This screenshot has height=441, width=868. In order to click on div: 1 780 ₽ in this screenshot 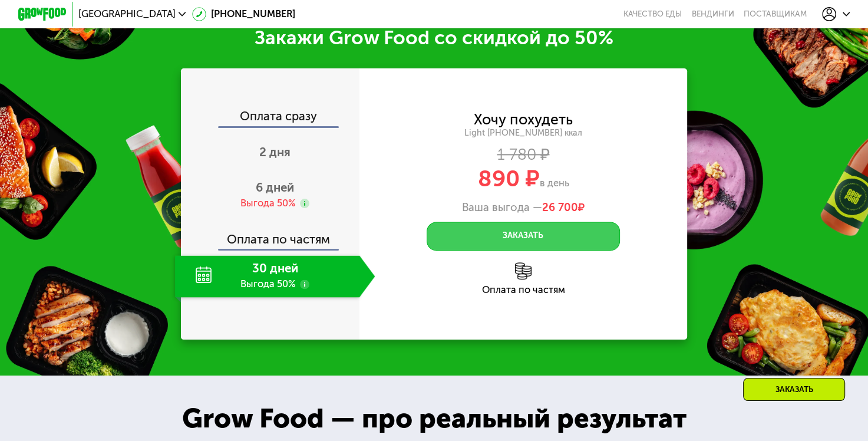, I will do `click(523, 154)`.